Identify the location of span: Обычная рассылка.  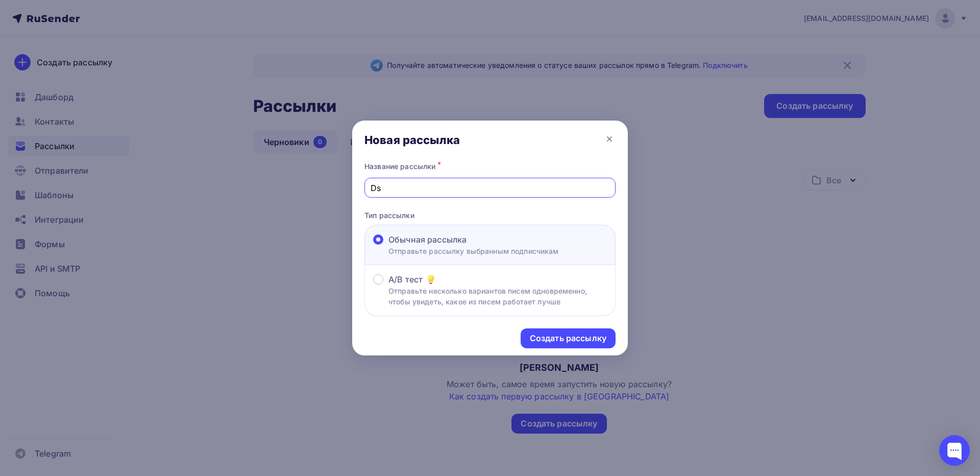
(428, 239).